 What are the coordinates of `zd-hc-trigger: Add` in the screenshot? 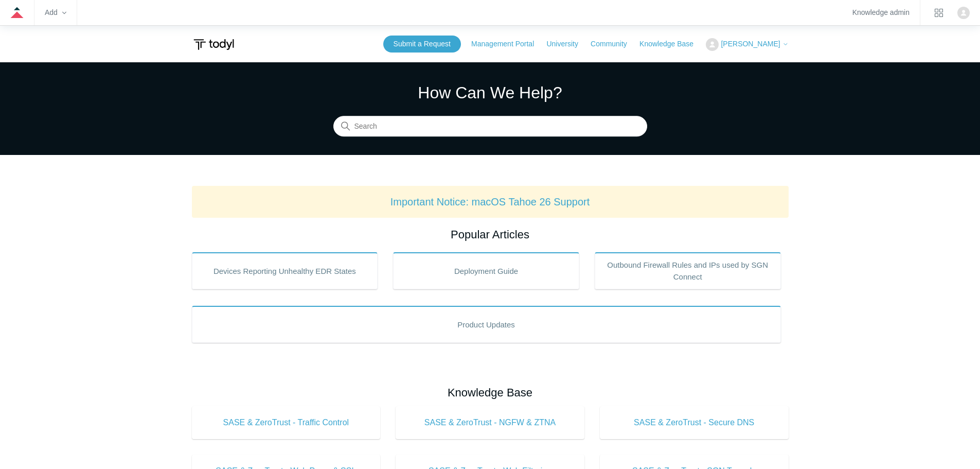 It's located at (56, 12).